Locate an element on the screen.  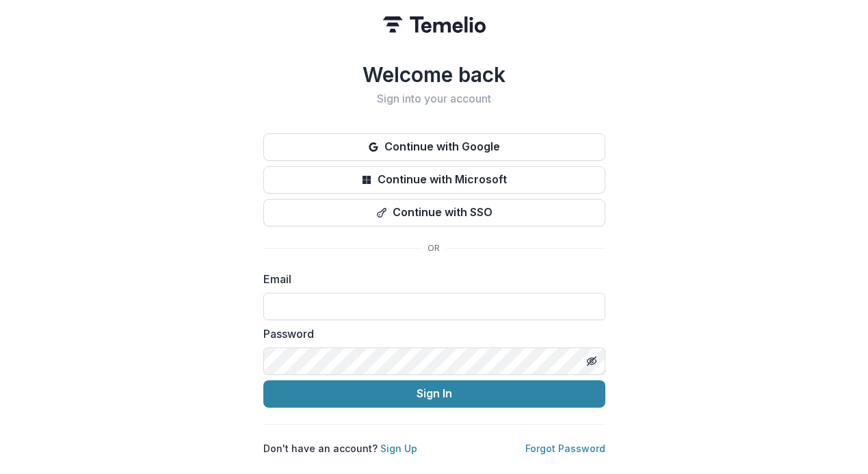
button: Continue with Microsoft is located at coordinates (434, 180).